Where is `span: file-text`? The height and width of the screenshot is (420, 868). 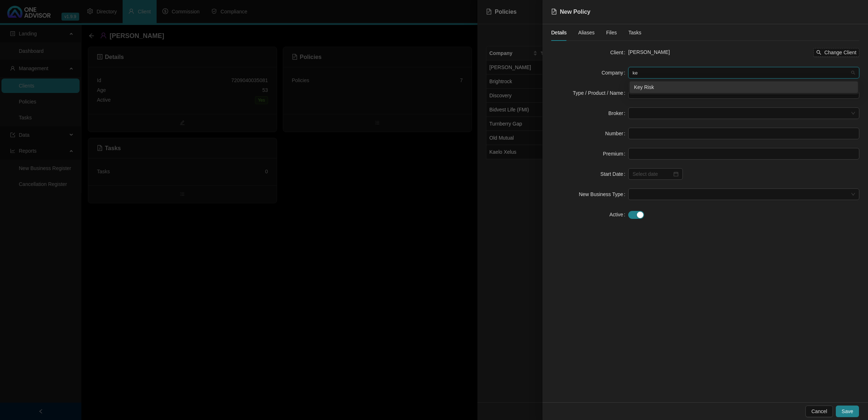 span: file-text is located at coordinates (554, 12).